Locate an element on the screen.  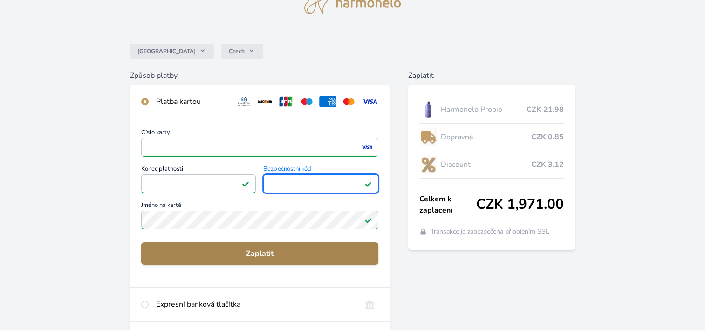
span: Konec platnosti is located at coordinates (199, 170).